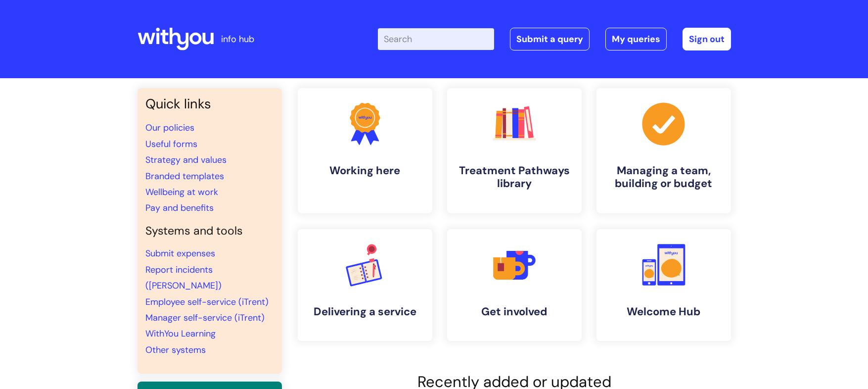 The image size is (868, 389). I want to click on a: Strategy and values, so click(186, 160).